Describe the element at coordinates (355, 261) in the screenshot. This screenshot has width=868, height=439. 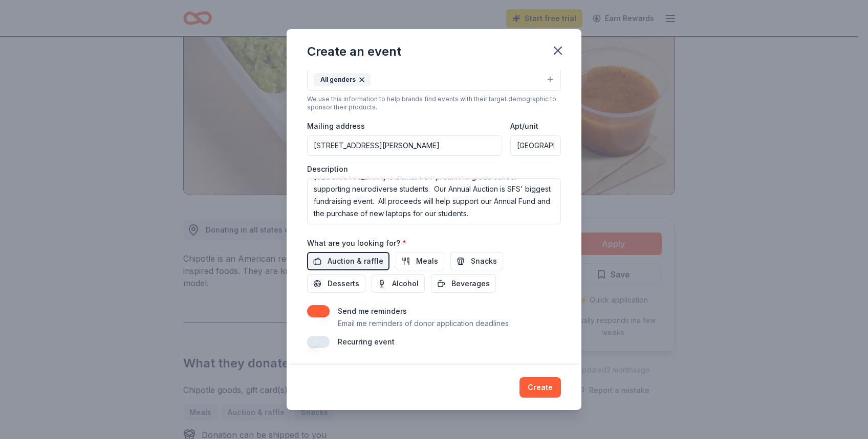
I see `span: Auction & raffle` at that location.